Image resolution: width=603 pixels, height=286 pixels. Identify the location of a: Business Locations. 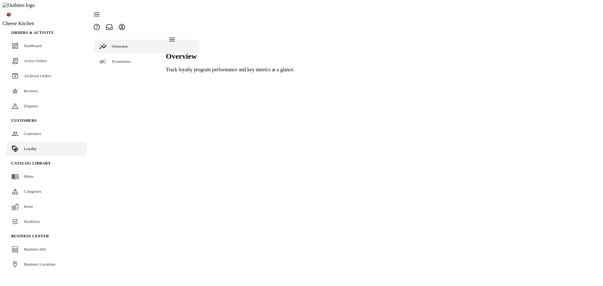
(46, 264).